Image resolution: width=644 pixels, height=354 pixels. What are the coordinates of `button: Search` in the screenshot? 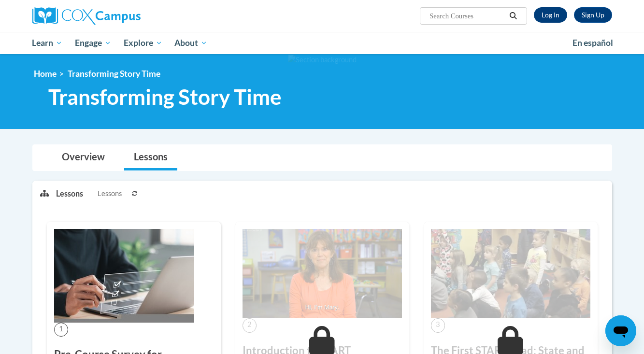 It's located at (513, 16).